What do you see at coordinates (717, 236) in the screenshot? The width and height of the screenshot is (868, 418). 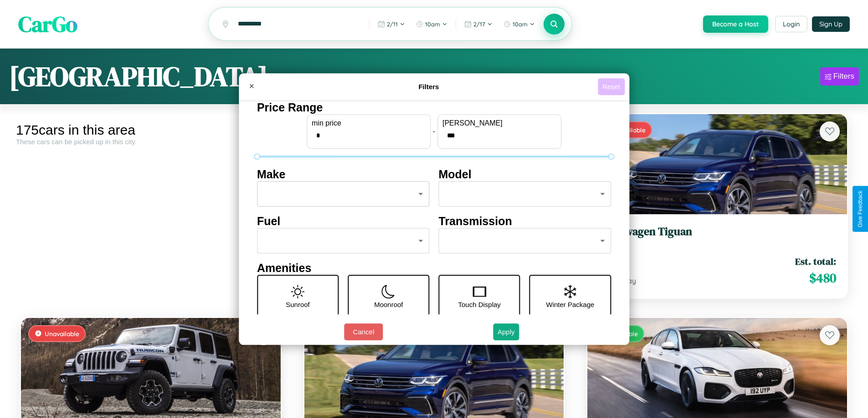 I see `a: Volkswagen Tiguan2021` at bounding box center [717, 236].